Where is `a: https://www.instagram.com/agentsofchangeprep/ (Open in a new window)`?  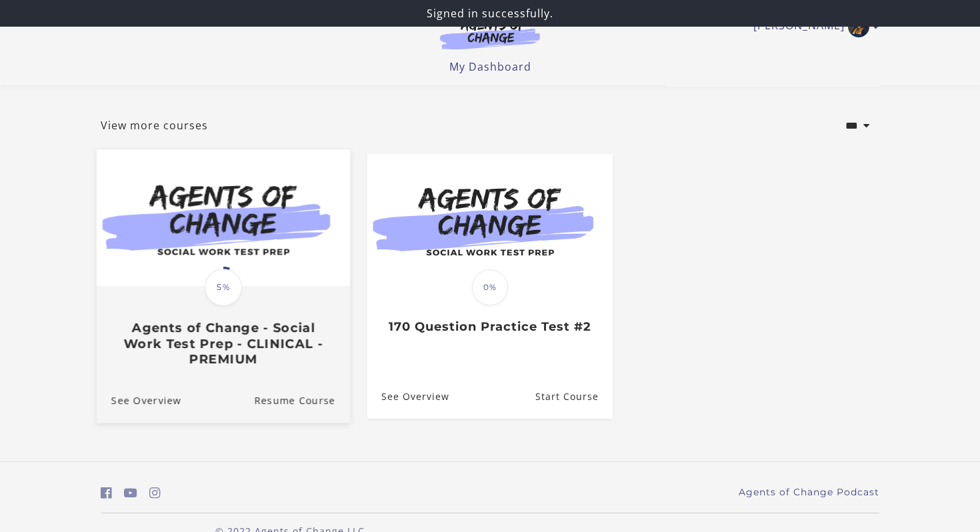
a: https://www.instagram.com/agentsofchangeprep/ (Open in a new window) is located at coordinates (155, 493).